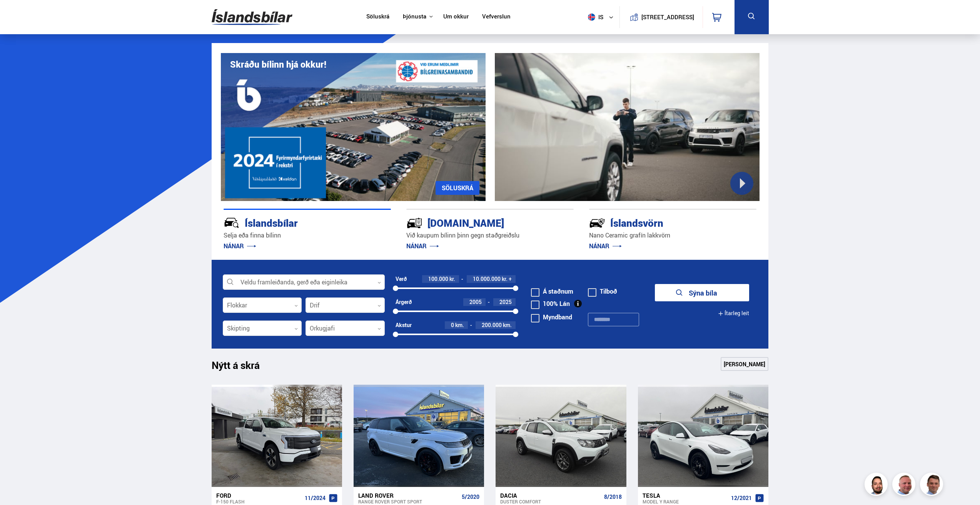 This screenshot has width=980, height=505. What do you see at coordinates (602, 17) in the screenshot?
I see `button: is` at bounding box center [602, 17].